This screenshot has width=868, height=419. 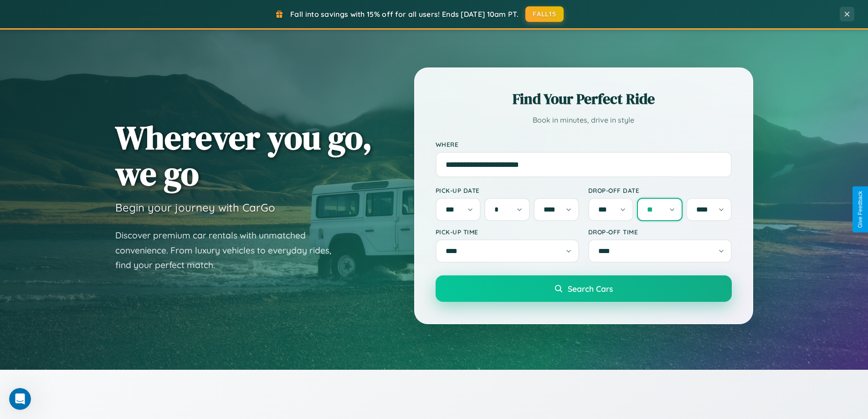 What do you see at coordinates (859, 209) in the screenshot?
I see `div: Give Feedback` at bounding box center [859, 209].